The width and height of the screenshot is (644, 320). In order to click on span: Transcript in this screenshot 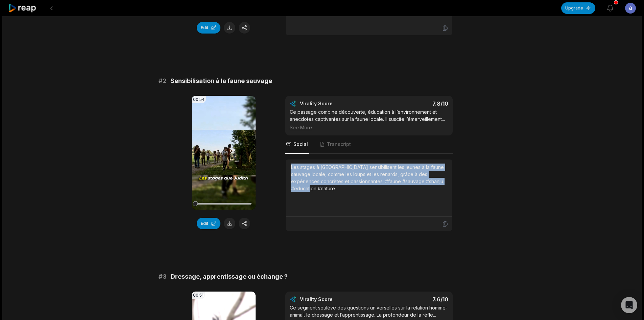, I will do `click(339, 144)`.